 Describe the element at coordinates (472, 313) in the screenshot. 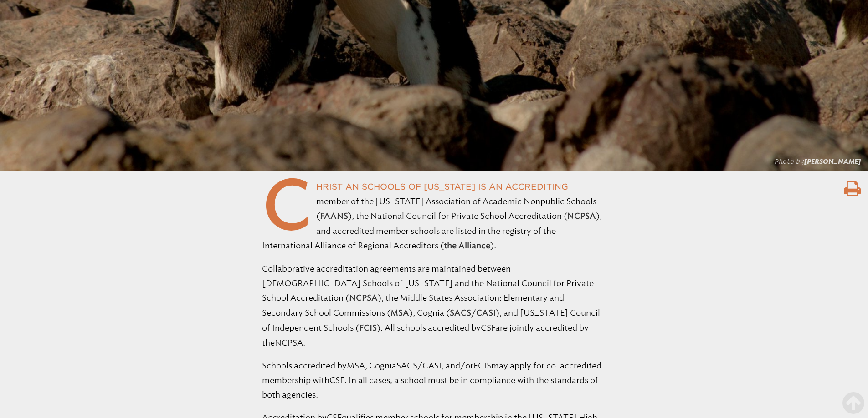

I see `strong: /CASI` at that location.